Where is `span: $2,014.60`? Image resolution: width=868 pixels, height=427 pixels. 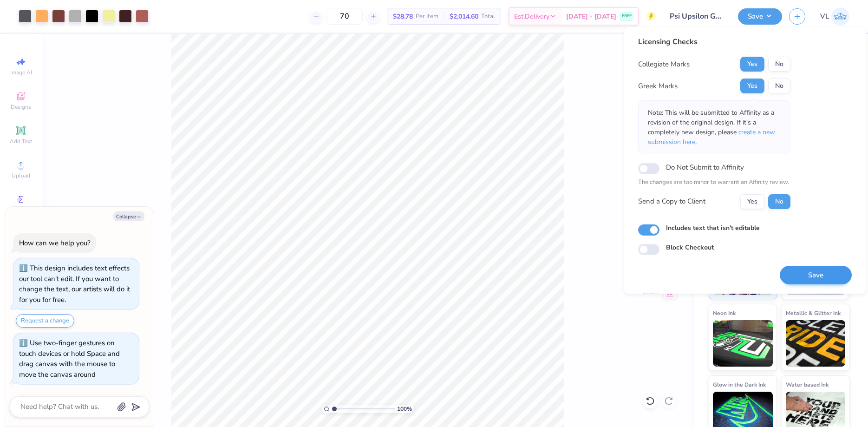
span: $2,014.60 is located at coordinates (464, 16).